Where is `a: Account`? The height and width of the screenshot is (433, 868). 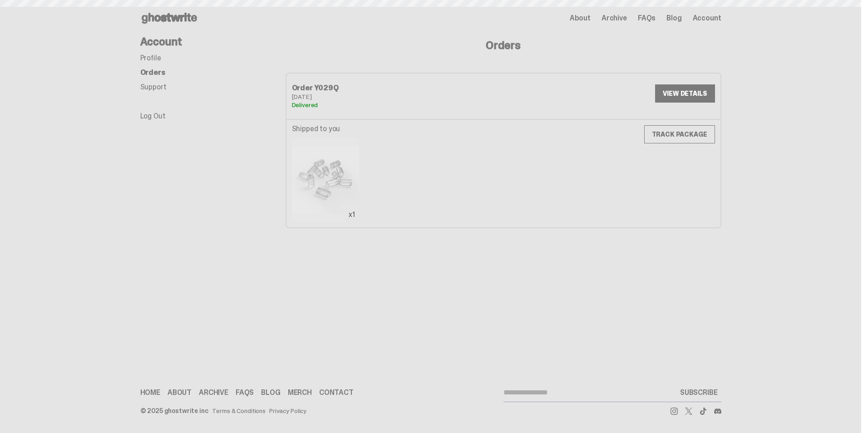
a: Account is located at coordinates (707, 18).